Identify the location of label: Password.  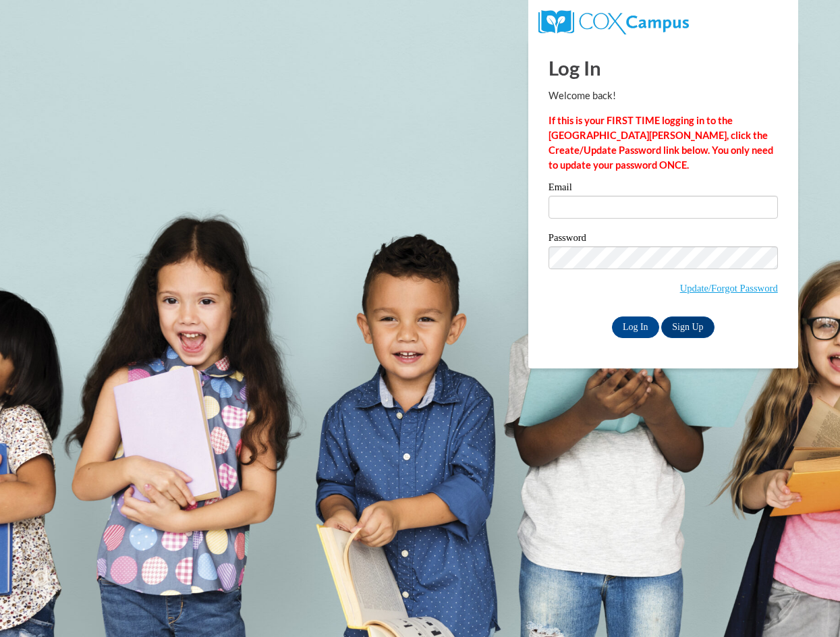
(663, 239).